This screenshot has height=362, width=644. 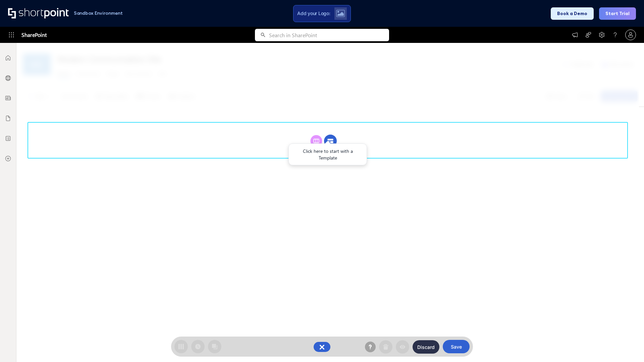 I want to click on input: Search in SharePoint, so click(x=329, y=35).